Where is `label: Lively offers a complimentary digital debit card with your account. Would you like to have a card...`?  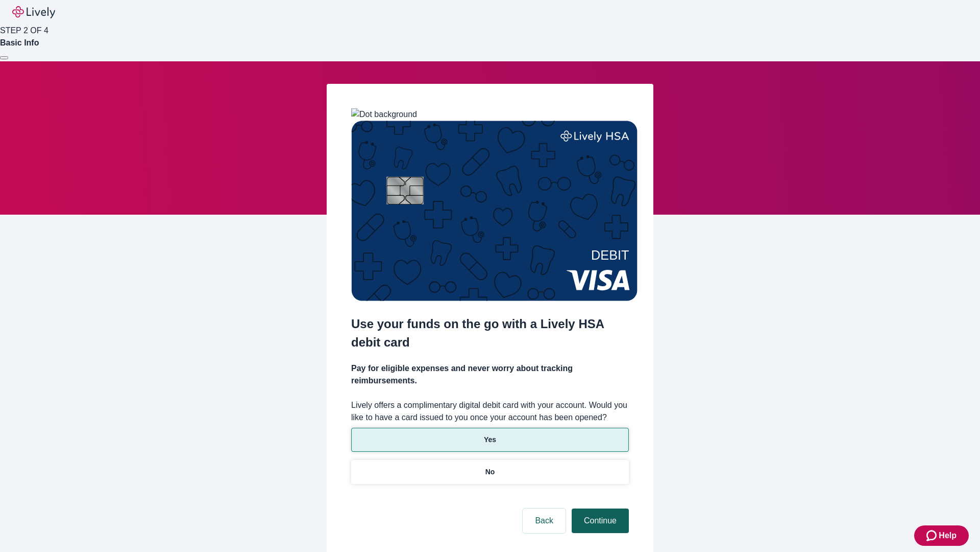 label: Lively offers a complimentary digital debit card with your account. Would you like to have a card... is located at coordinates (490, 411).